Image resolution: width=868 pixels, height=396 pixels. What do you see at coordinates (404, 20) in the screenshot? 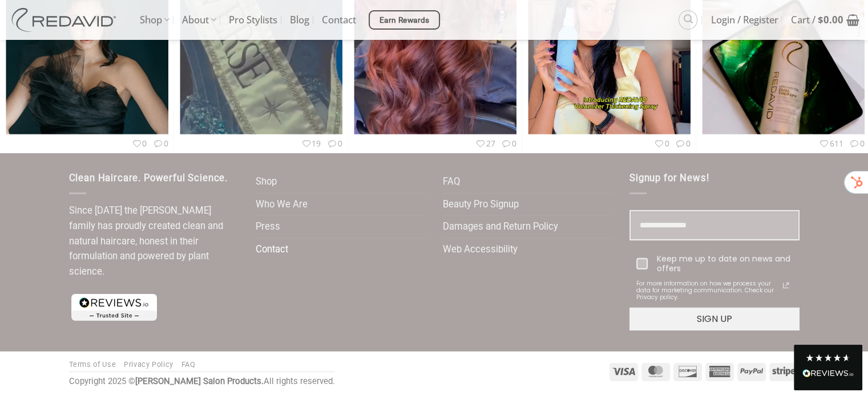
I see `a: Earn Rewards` at bounding box center [404, 20].